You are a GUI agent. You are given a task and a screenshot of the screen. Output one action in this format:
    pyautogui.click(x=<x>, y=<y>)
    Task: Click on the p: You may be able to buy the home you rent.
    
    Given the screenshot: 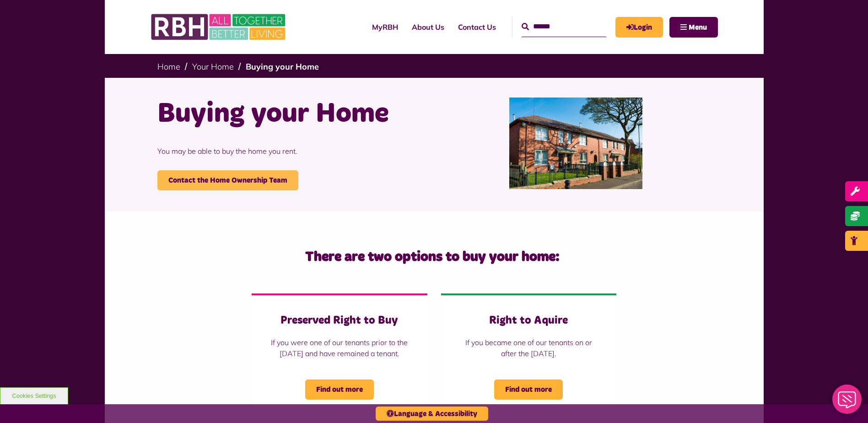 What is the action you would take?
    pyautogui.click(x=293, y=151)
    